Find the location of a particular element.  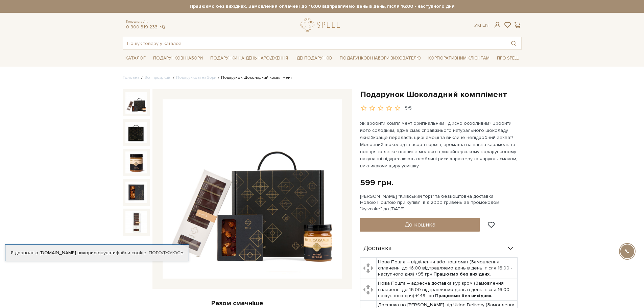

a: Погоджуюсь is located at coordinates (166, 253).